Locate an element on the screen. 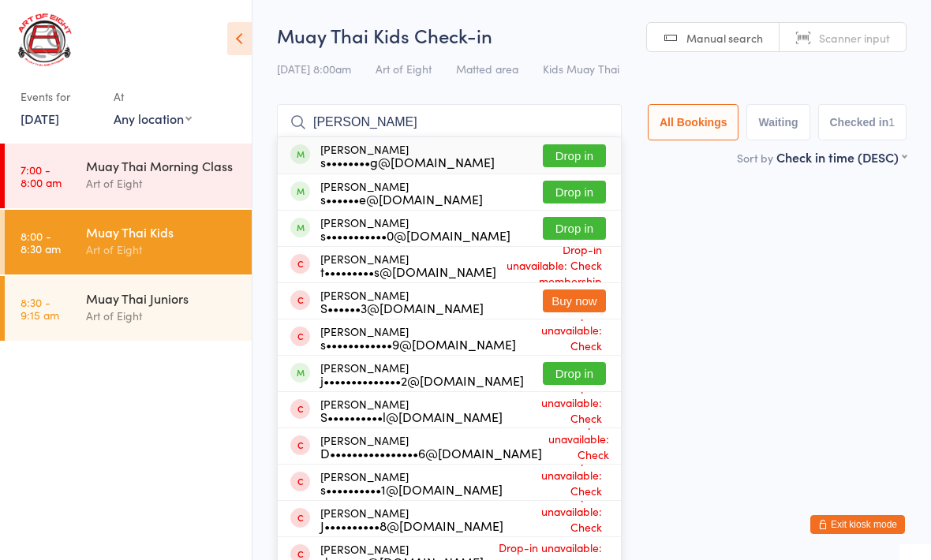 Image resolution: width=931 pixels, height=560 pixels. h2: Muay Thai Kids Check-in is located at coordinates (591, 35).